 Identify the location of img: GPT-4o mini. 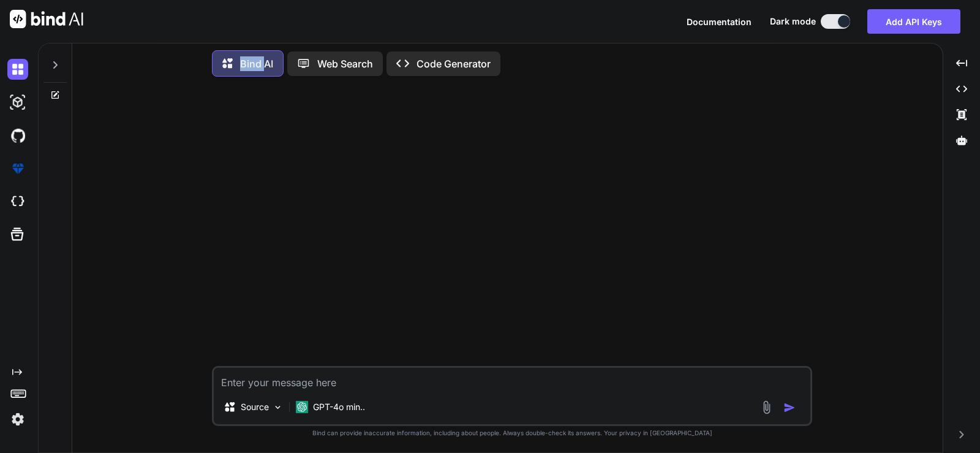
(302, 407).